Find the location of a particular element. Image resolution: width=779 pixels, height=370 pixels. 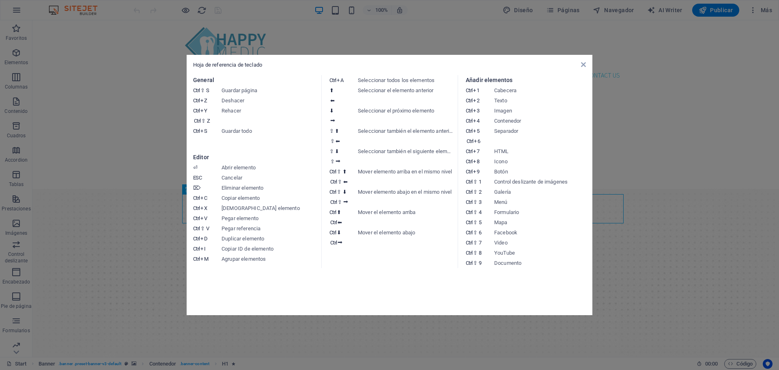

dd: Imagen is located at coordinates (542, 110).